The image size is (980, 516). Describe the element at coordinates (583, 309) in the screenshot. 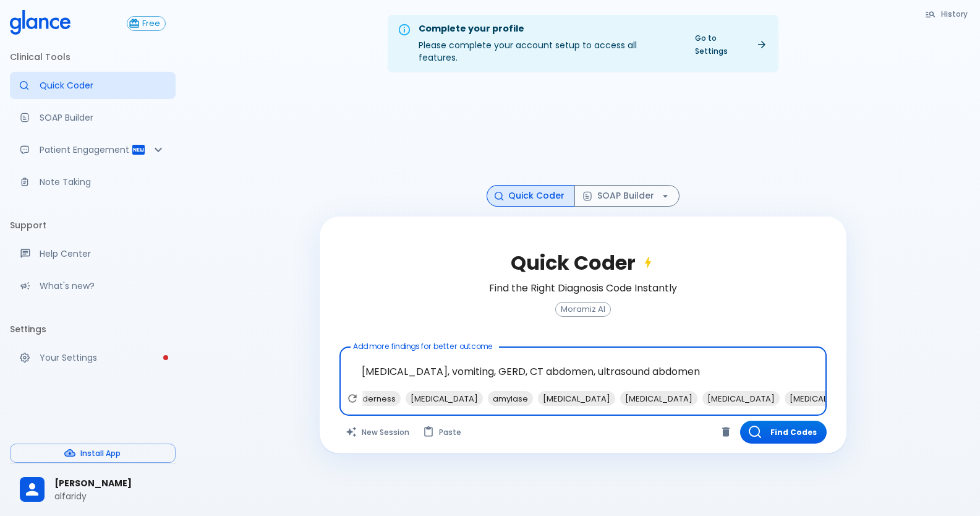

I see `span: Moramiz AI` at that location.